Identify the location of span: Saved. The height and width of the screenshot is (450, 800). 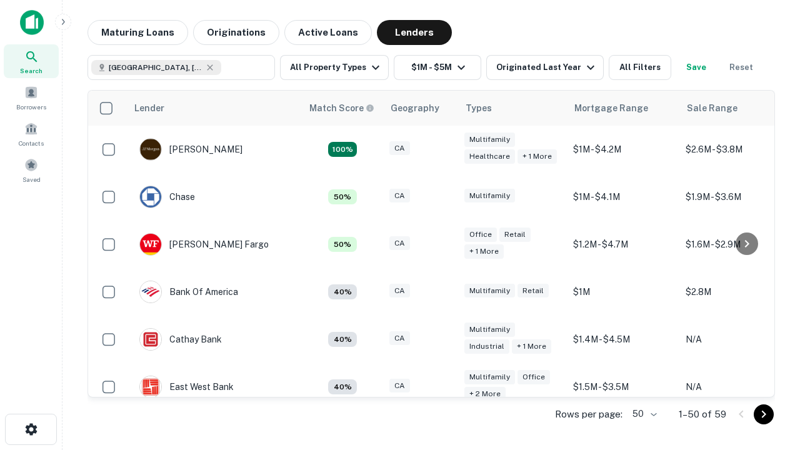
(31, 179).